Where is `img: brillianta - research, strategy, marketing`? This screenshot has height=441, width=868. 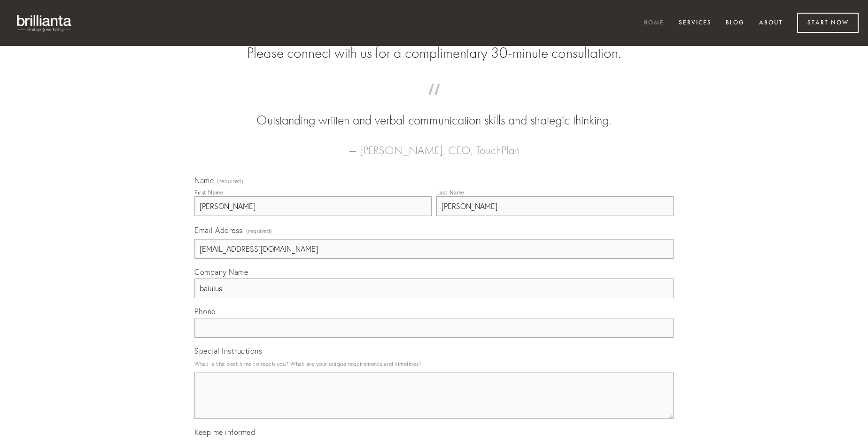 img: brillianta - research, strategy, marketing is located at coordinates (45, 23).